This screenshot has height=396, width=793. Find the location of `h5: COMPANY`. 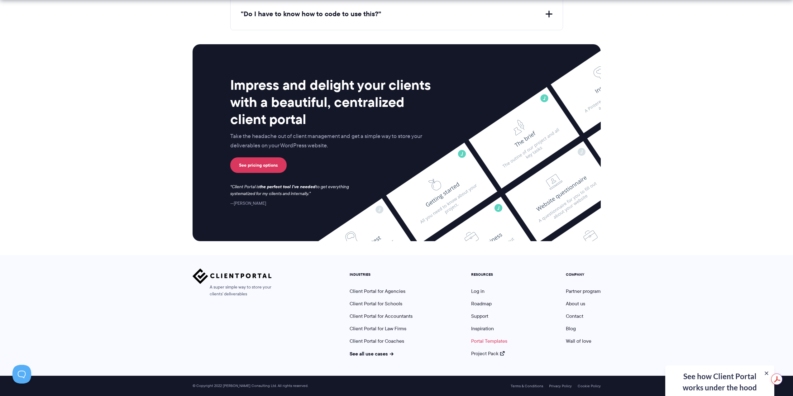

h5: COMPANY is located at coordinates (583, 275).